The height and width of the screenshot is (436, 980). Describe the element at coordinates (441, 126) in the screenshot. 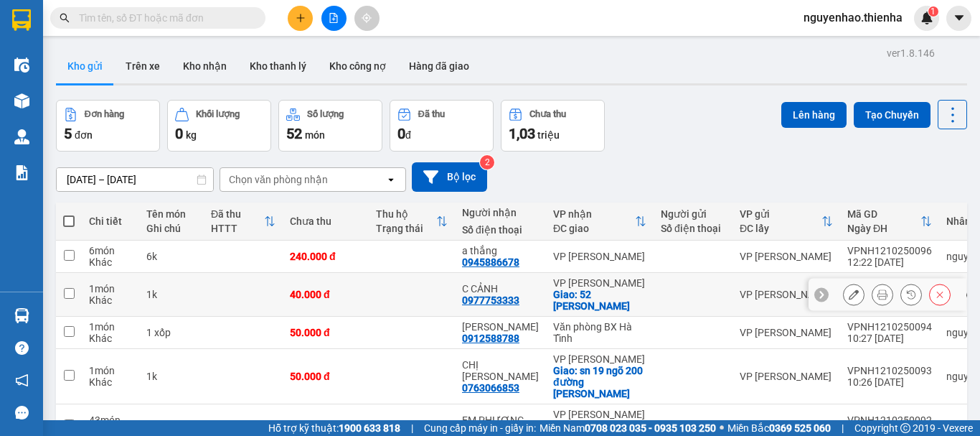

I see `button: Đã thu0đ` at that location.